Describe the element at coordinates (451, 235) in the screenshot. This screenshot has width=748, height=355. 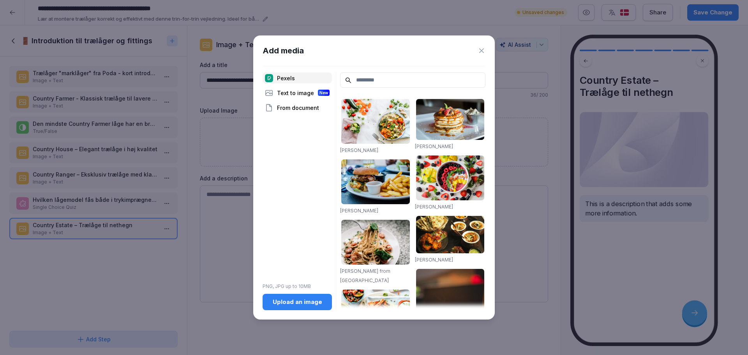
I see `img: pexels-photo-958545.jpeg` at that location.